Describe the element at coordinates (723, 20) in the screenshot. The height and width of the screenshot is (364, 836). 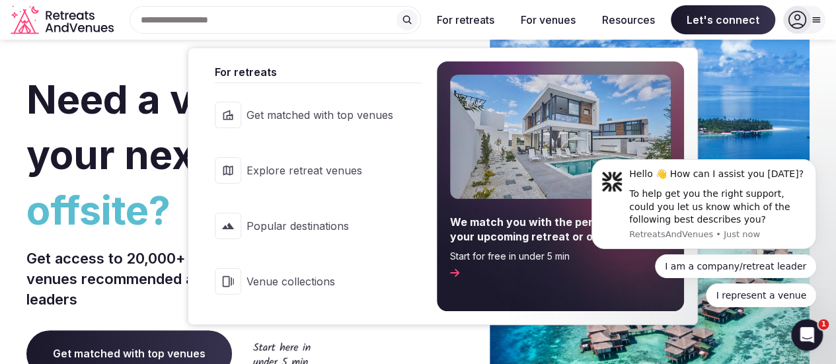
I see `span: Let's connect` at that location.